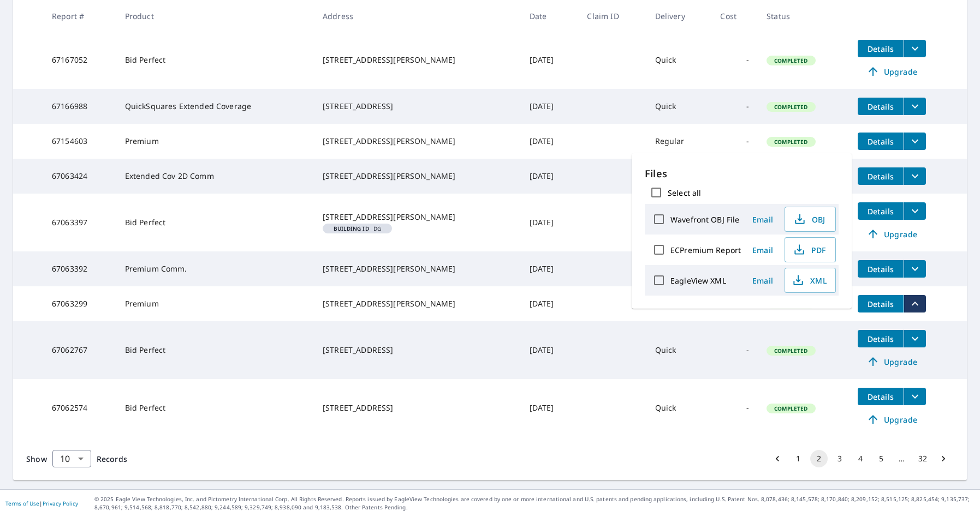  Describe the element at coordinates (79, 408) in the screenshot. I see `td: 67062574` at that location.